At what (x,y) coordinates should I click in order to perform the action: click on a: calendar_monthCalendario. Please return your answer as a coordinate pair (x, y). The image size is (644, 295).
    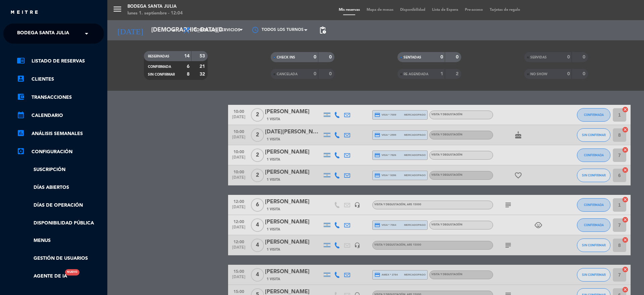
    Looking at the image, I should click on (60, 116).